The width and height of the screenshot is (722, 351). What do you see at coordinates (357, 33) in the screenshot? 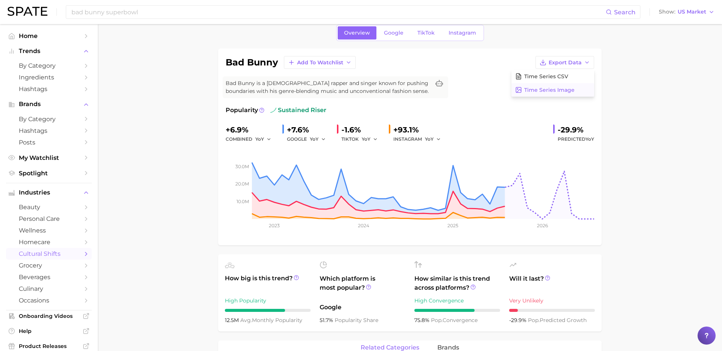
I see `a: Overview` at bounding box center [357, 33].